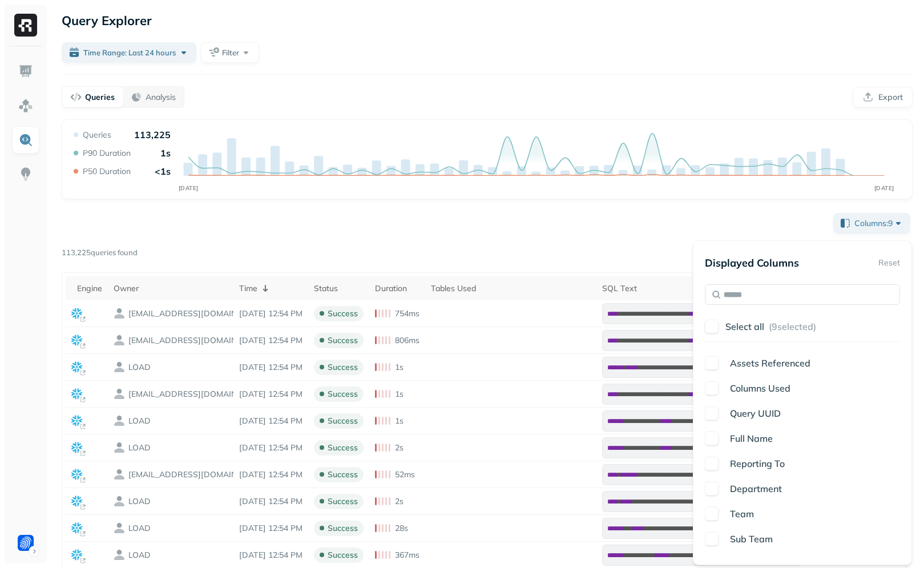  Describe the element at coordinates (185, 474) in the screenshot. I see `p: YARIN.NOY@FORTER.COM` at that location.